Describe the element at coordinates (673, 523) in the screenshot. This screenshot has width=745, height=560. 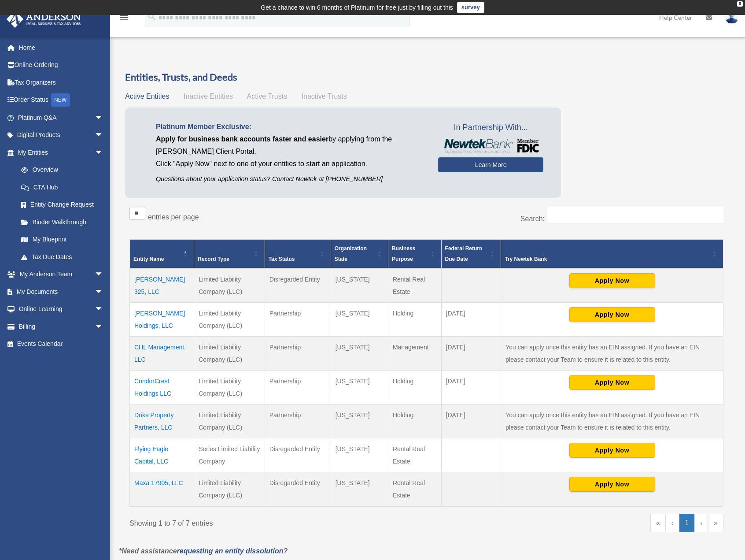
I see `a: Previous` at that location.